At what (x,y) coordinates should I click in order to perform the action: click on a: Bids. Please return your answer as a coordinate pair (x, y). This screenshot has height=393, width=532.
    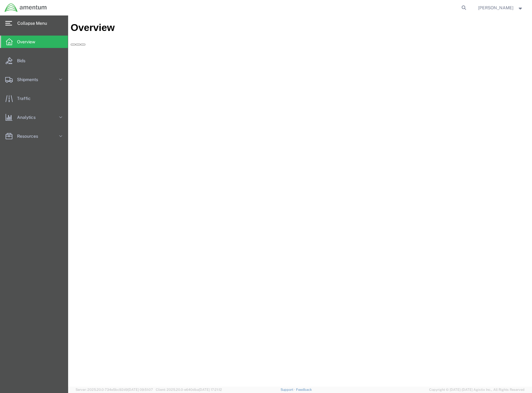
    Looking at the image, I should click on (34, 61).